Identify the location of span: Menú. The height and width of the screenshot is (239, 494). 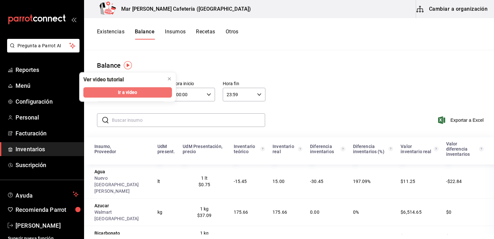
(47, 85).